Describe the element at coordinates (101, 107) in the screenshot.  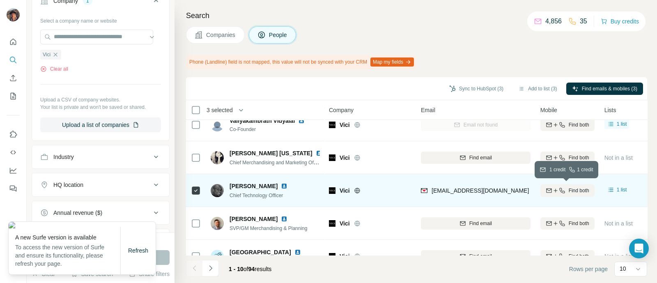
I see `p: Your list is private and won't be saved or shared.` at that location.